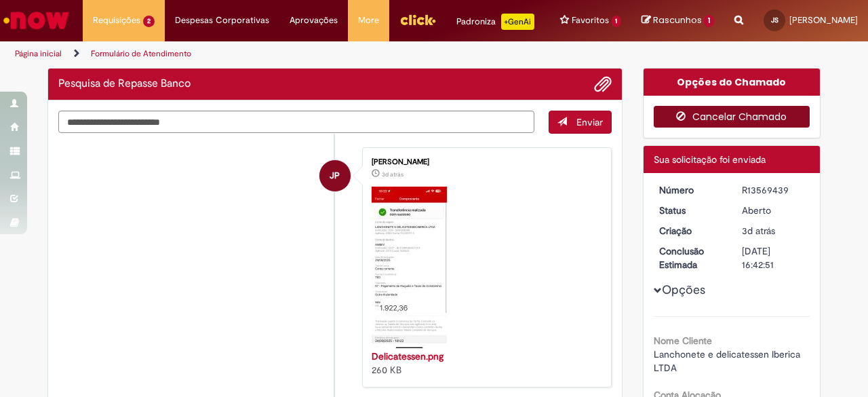  What do you see at coordinates (117, 21) in the screenshot?
I see `span: Requisições` at bounding box center [117, 21].